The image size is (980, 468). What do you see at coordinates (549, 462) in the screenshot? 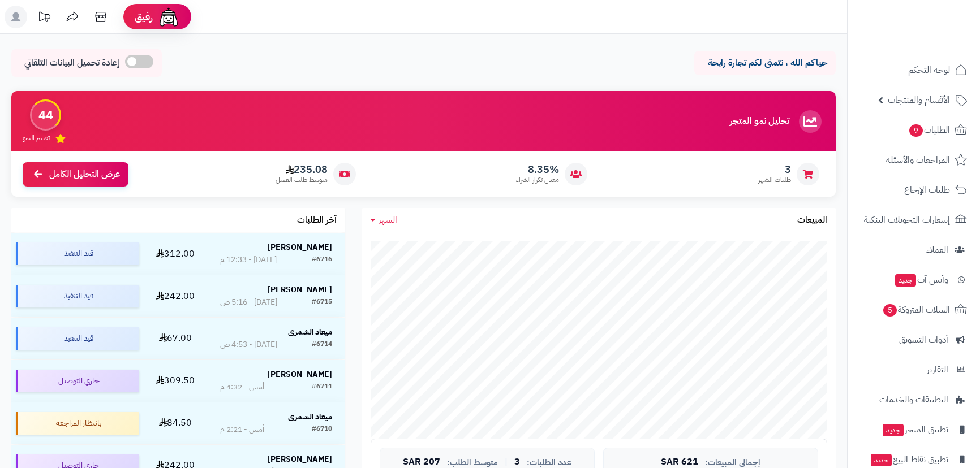
I see `span: عدد الطلبات:` at bounding box center [549, 462].